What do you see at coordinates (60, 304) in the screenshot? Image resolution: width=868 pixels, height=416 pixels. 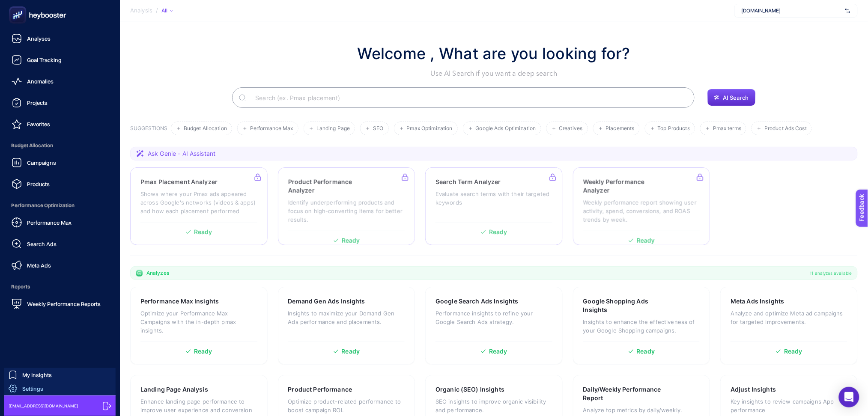 I see `a: Weekly Performance Reports` at bounding box center [60, 304].